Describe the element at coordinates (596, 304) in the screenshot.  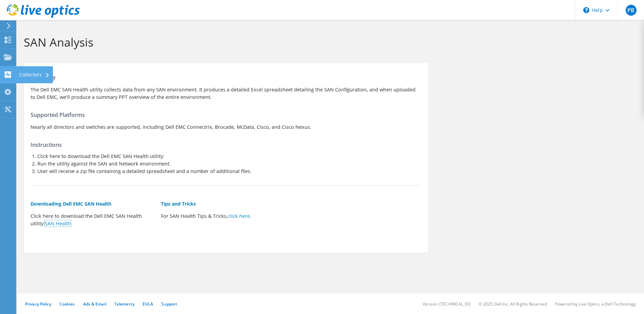
I see `li: Powered by Live Optics, a Dell Technology` at that location.